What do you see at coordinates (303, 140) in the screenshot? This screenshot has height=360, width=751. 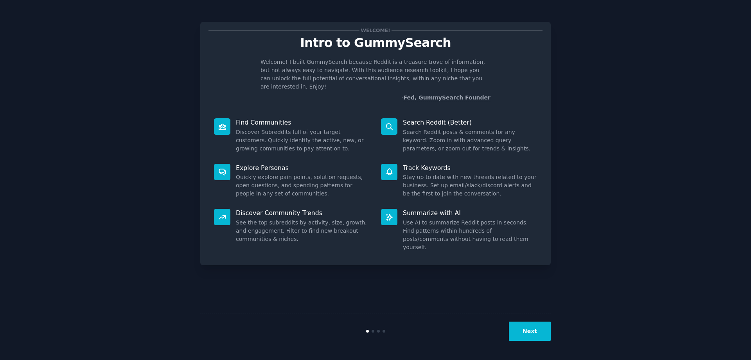 I see `dd: Discover Subreddits full of your target customers. Quickly identify the active, new, or growing c...` at bounding box center [303, 140].